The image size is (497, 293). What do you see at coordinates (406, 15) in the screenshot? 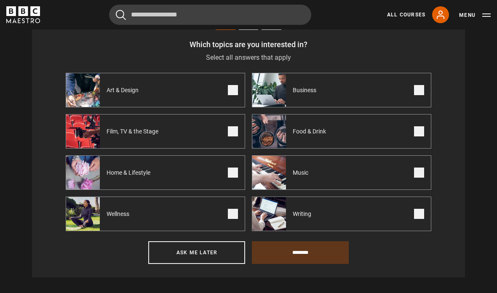
I see `a: All Courses` at bounding box center [406, 15].